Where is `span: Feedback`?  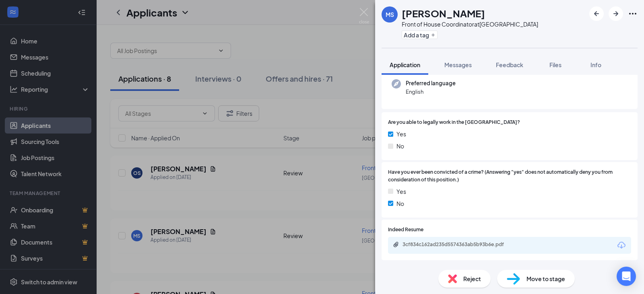 span: Feedback is located at coordinates (510, 65).